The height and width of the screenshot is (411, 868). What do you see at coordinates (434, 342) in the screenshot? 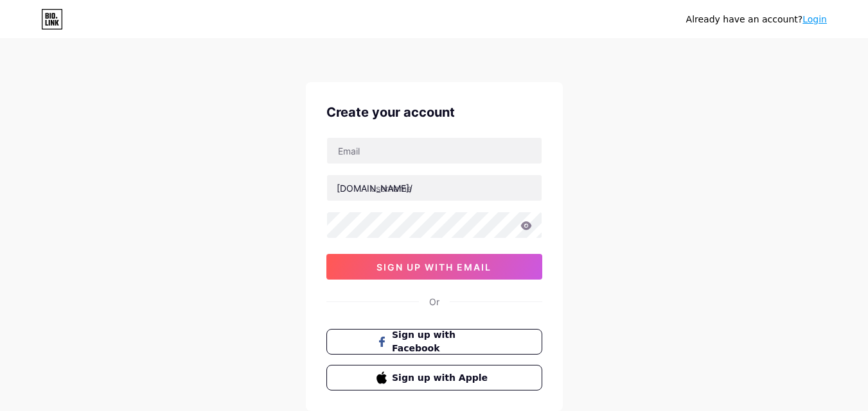
I see `button: Sign up with Facebook` at bounding box center [434, 342].